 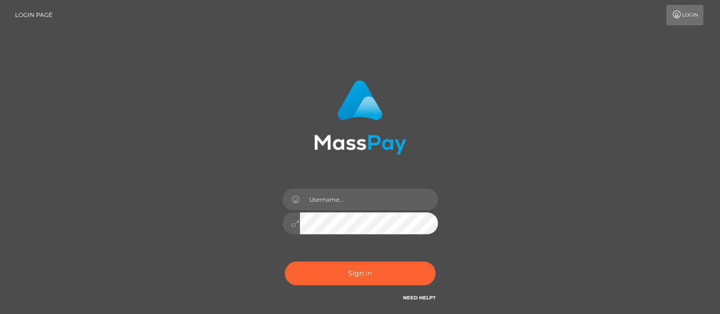 What do you see at coordinates (419, 298) in the screenshot?
I see `a: Need Help?` at bounding box center [419, 298].